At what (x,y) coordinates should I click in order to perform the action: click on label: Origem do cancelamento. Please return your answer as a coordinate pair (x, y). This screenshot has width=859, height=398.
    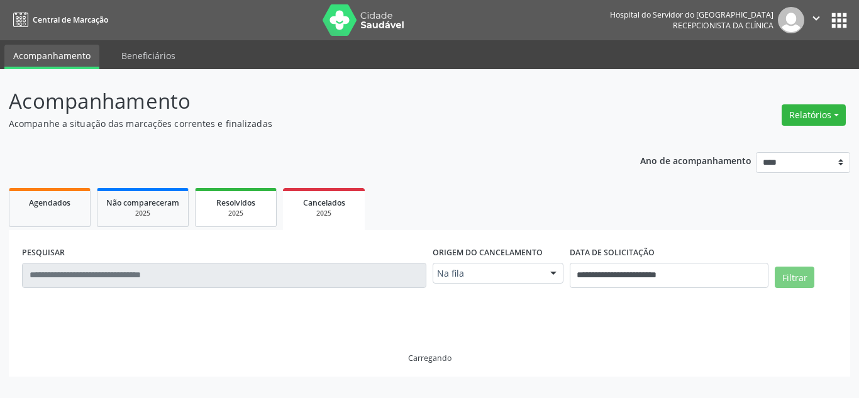
    Looking at the image, I should click on (488, 253).